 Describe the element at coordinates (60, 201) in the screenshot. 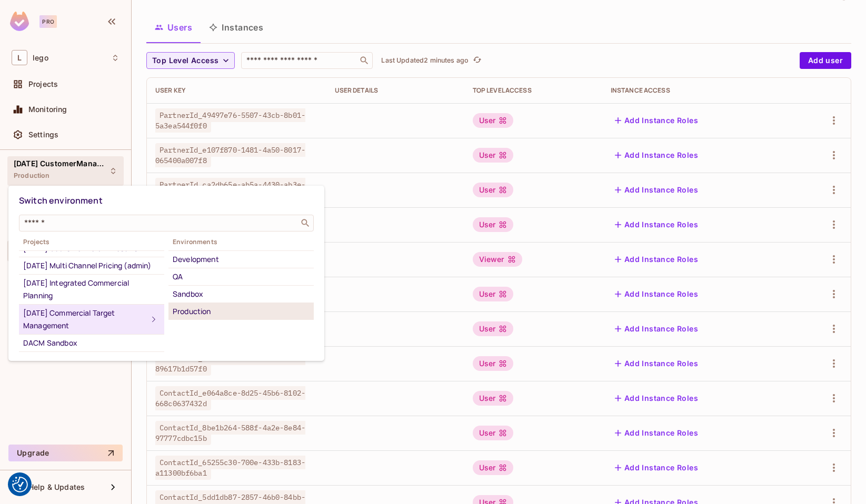

I see `span: Switch environment` at that location.